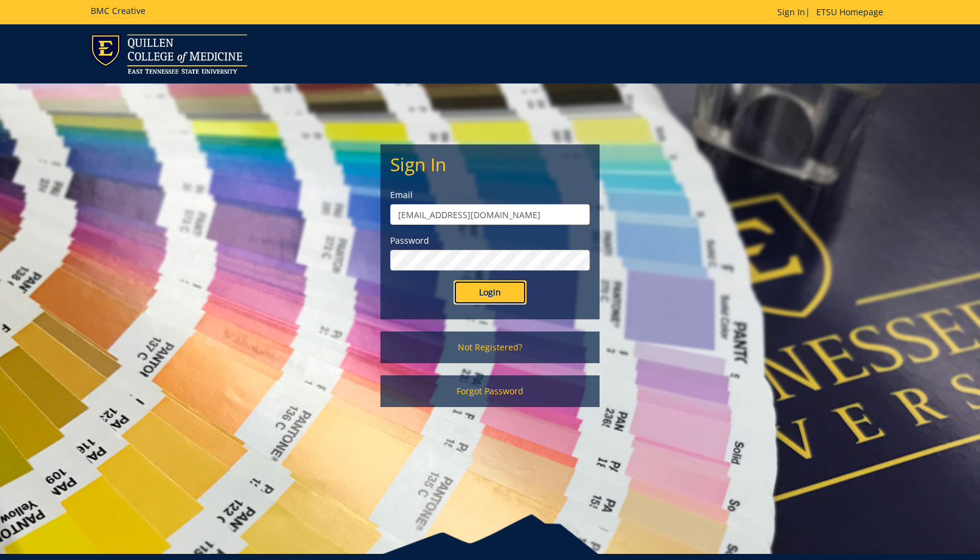 This screenshot has height=560, width=980. What do you see at coordinates (168, 54) in the screenshot?
I see `img: ETSU logo` at bounding box center [168, 54].